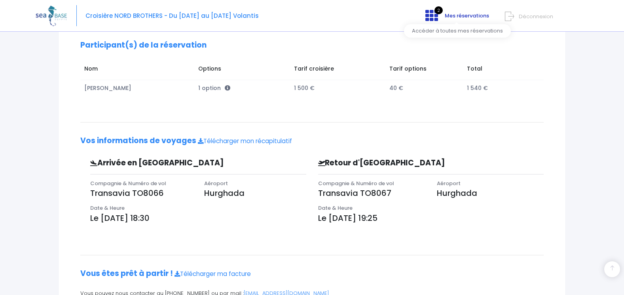  Describe the element at coordinates (312, 273) in the screenshot. I see `h2: Vous êtes prêt à partir !` at that location.